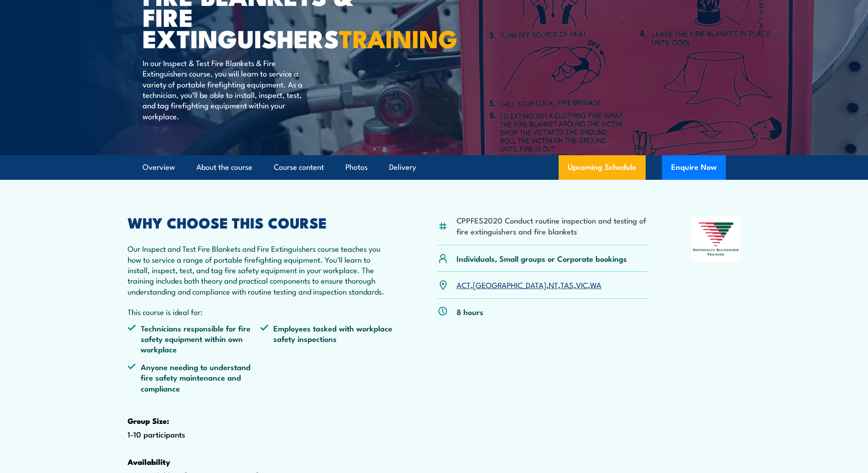 Image resolution: width=868 pixels, height=473 pixels. Describe the element at coordinates (403, 167) in the screenshot. I see `a: Delivery` at that location.